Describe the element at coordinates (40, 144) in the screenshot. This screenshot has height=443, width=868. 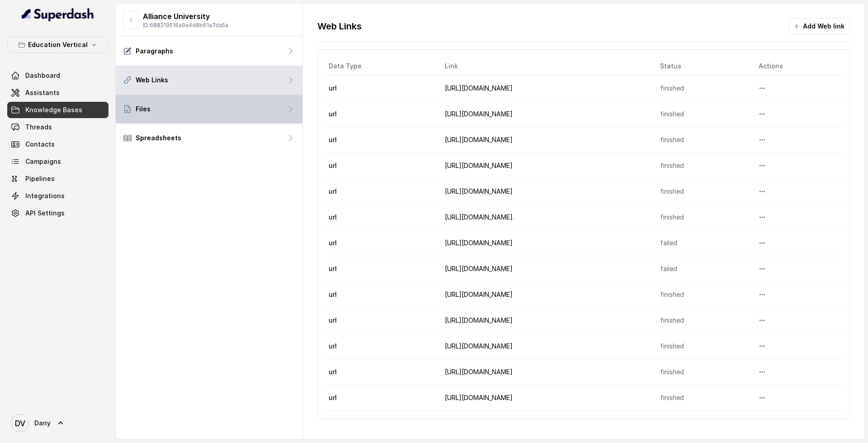
I see `span: Contacts` at that location.